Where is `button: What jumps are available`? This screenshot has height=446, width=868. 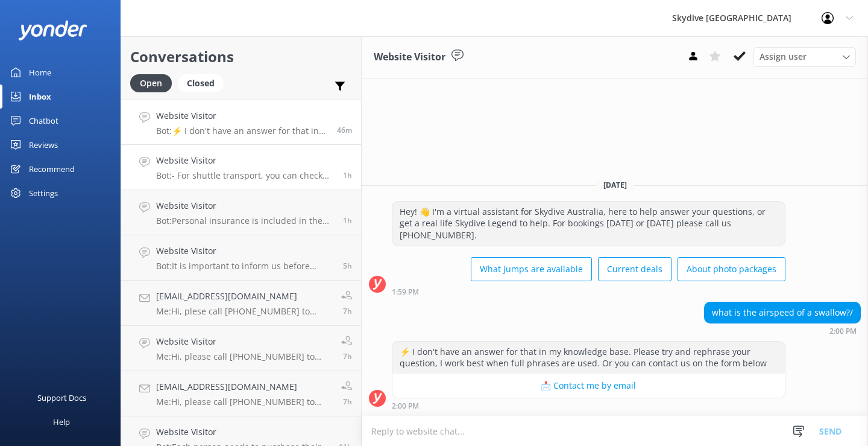
button: What jumps are available is located at coordinates (531, 269).